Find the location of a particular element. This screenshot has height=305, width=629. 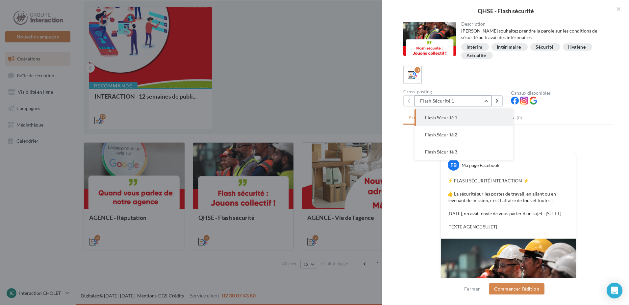

span: Flash Sécurité 1 is located at coordinates (441, 117).